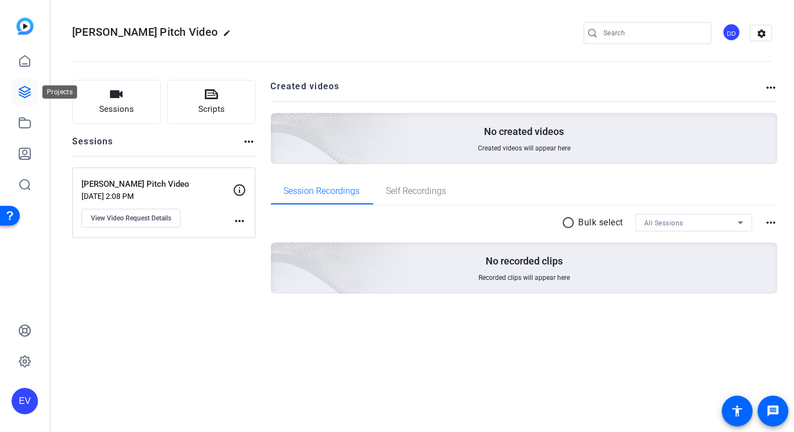 The image size is (794, 432). Describe the element at coordinates (93, 145) in the screenshot. I see `h2: Sessions` at that location.